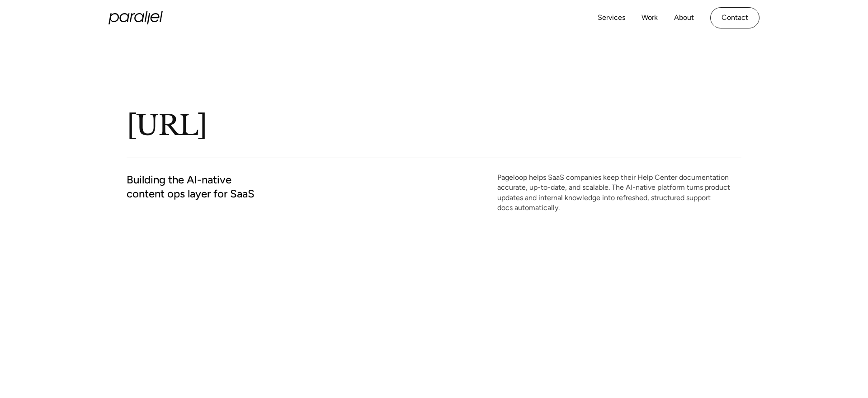 This screenshot has height=398, width=868. What do you see at coordinates (211, 187) in the screenshot?
I see `h2: Building the AI-native content ops layer for SaaS` at bounding box center [211, 187].